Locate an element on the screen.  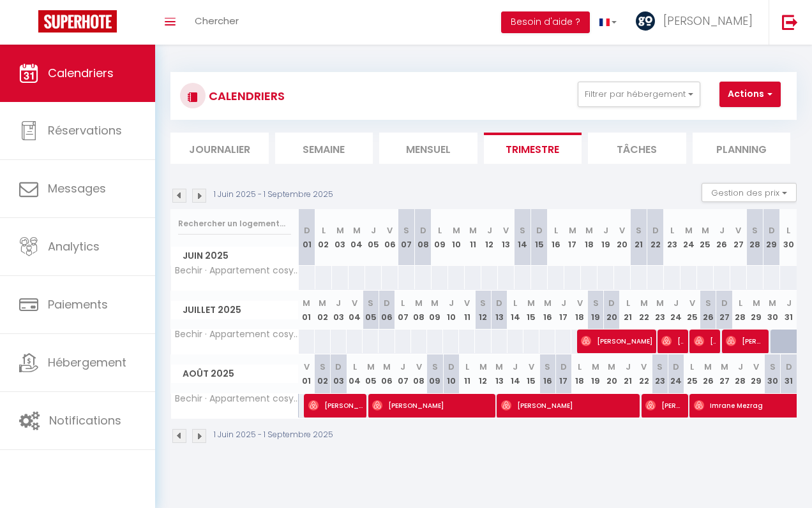
th: 11 is located at coordinates (473, 237).